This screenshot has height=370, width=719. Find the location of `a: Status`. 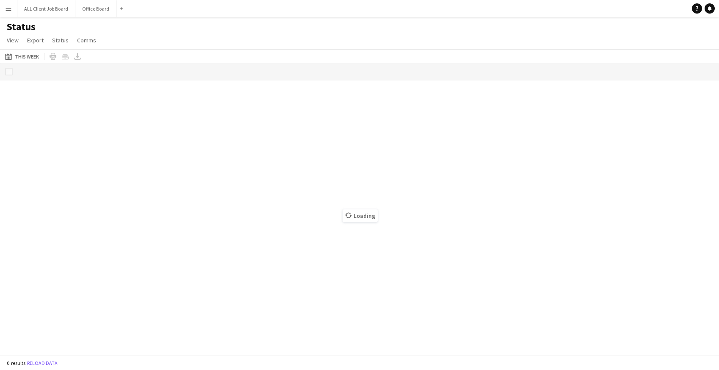

a: Status is located at coordinates (60, 40).